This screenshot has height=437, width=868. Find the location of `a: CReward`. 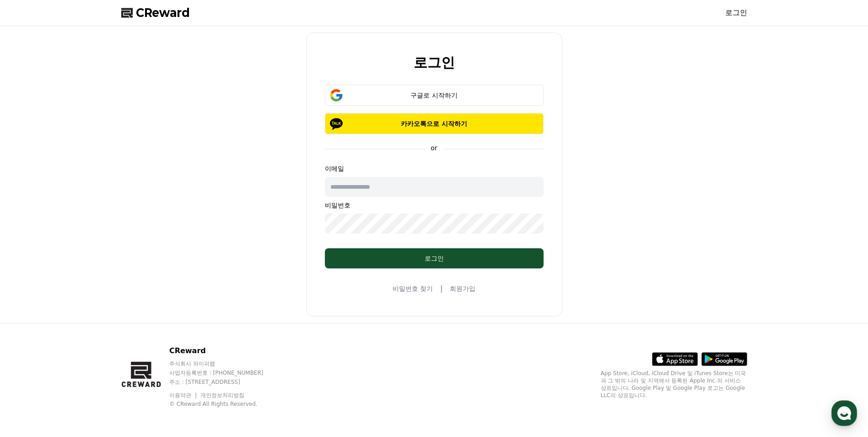

a: CReward is located at coordinates (156, 13).